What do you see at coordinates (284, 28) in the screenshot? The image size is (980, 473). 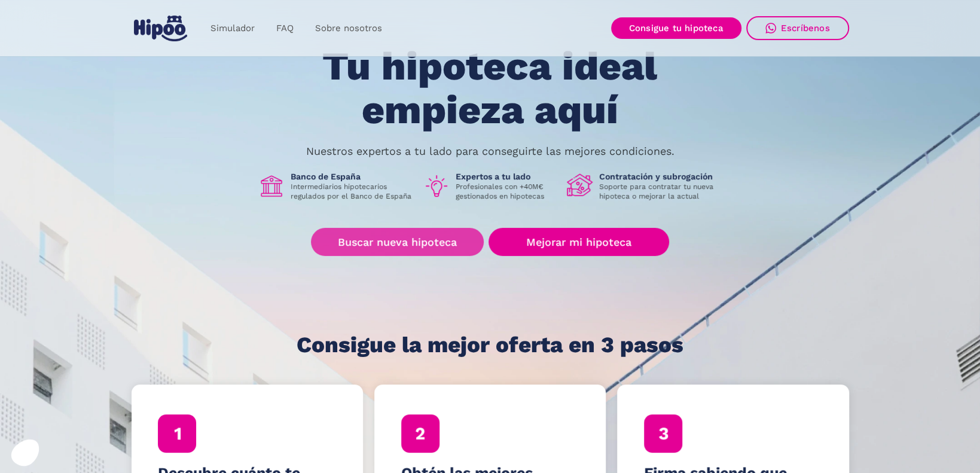 I see `a: FAQ` at bounding box center [284, 28].